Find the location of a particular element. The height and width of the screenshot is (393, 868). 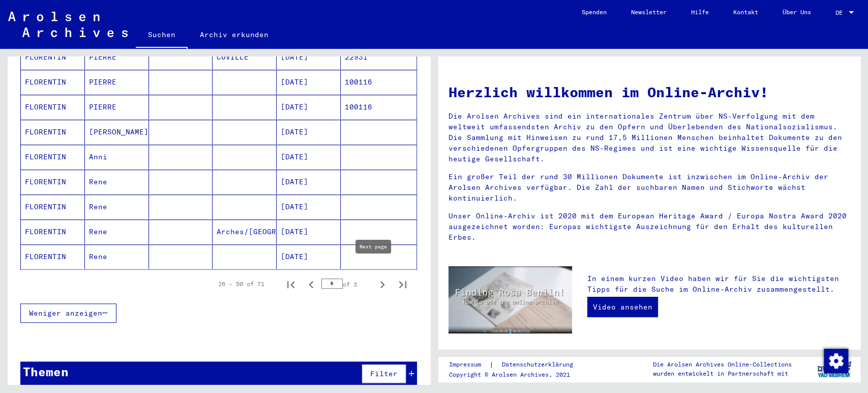

img: video.jpg is located at coordinates (510, 300).